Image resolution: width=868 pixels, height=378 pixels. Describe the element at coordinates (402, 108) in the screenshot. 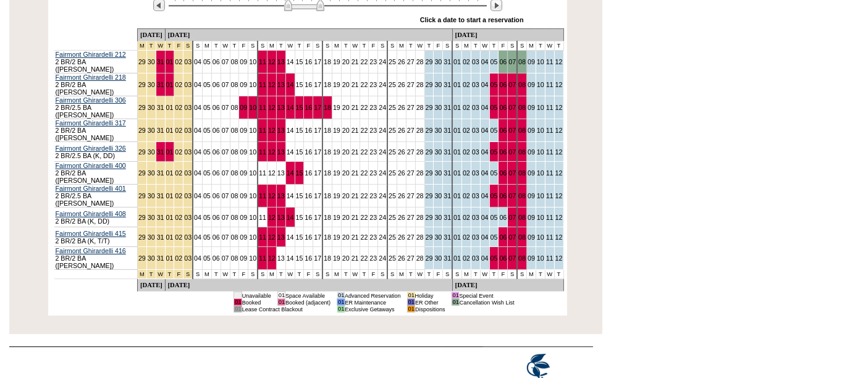

I see `a: 26` at that location.